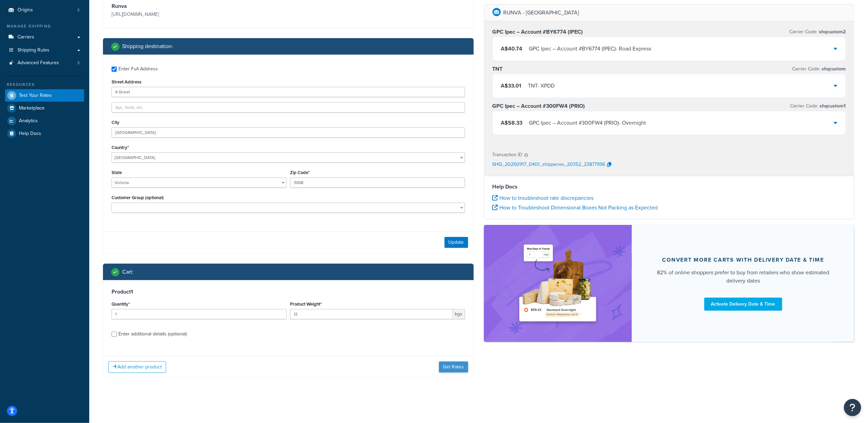 The height and width of the screenshot is (423, 868). What do you see at coordinates (537, 32) in the screenshot?
I see `h3: GPC Ipec – Account #BY6774 (IPEC)` at bounding box center [537, 32].